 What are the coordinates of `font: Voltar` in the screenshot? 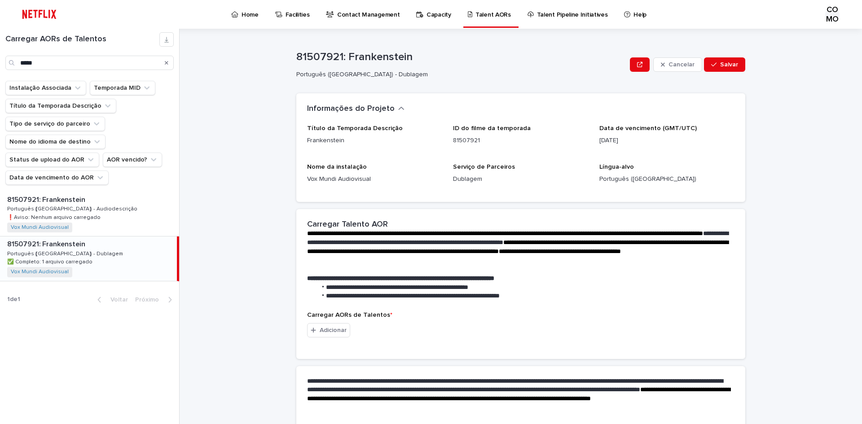 It's located at (119, 300).